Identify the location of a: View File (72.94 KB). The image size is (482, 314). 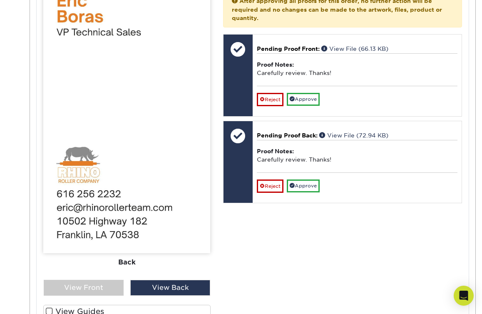
(354, 135).